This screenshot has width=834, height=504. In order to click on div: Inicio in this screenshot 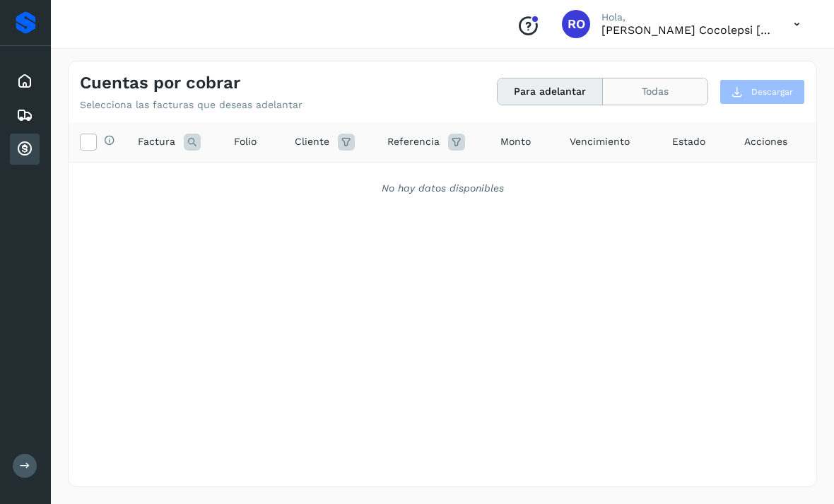, I will do `click(25, 81)`.